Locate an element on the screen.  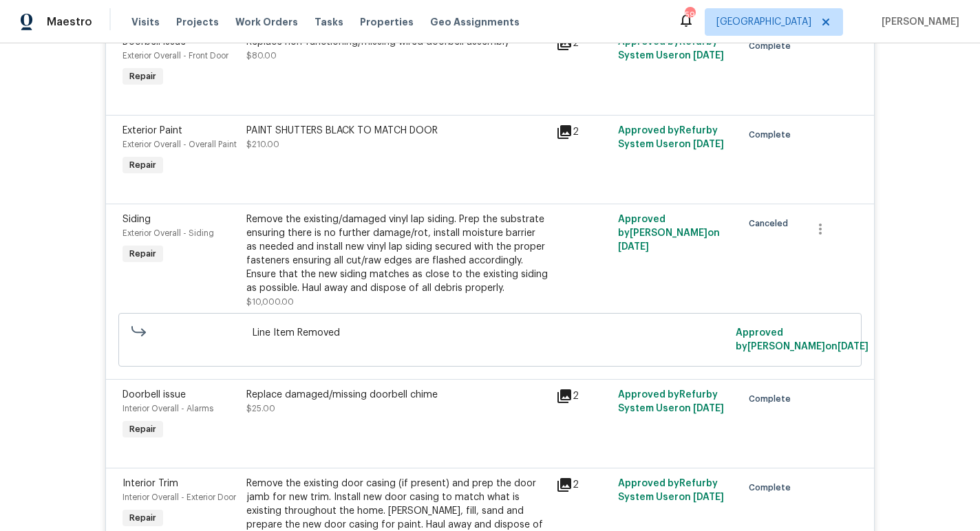
span: Siding is located at coordinates (136, 219).